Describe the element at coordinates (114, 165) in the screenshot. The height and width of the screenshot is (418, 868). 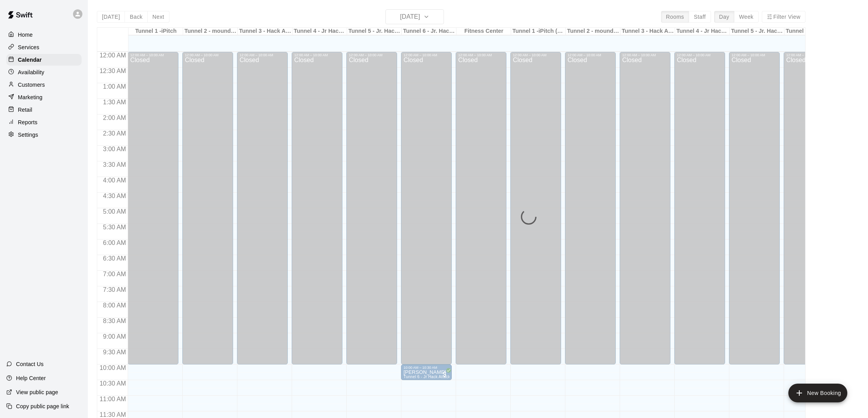
I see `span: 3:30 AM` at that location.